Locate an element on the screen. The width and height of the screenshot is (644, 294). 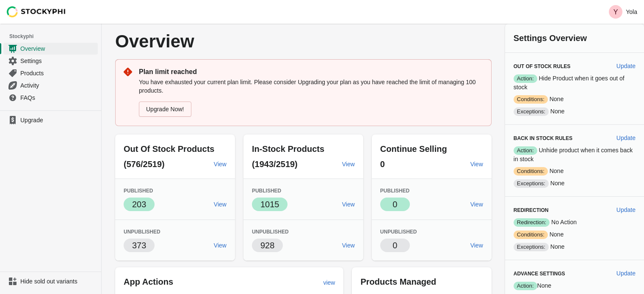
span: App Actions is located at coordinates (148, 282).